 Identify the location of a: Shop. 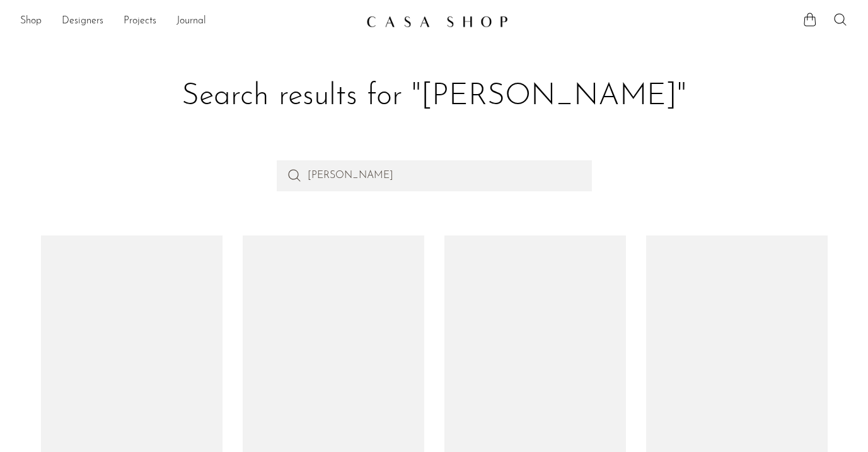
(31, 22).